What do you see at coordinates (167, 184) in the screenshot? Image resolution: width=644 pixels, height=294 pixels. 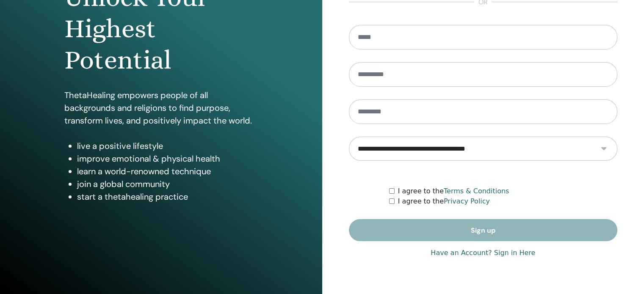 I see `li: join a global community` at bounding box center [167, 184].